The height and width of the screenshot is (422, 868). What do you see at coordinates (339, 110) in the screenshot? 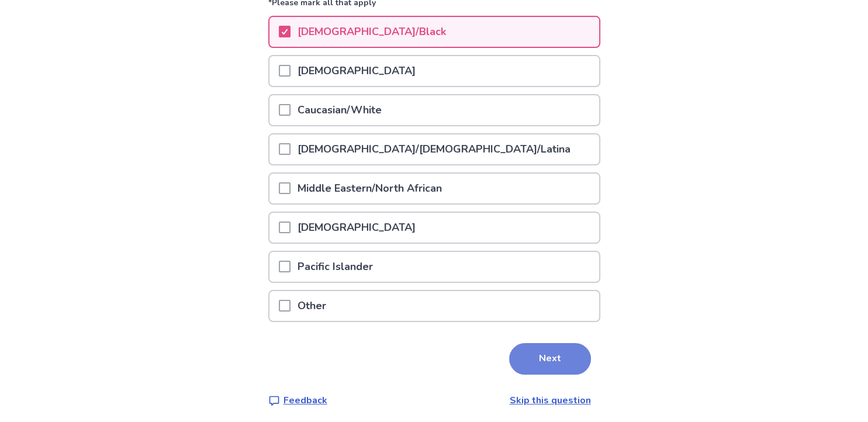
I see `p: Caucasian/White` at bounding box center [339, 110].